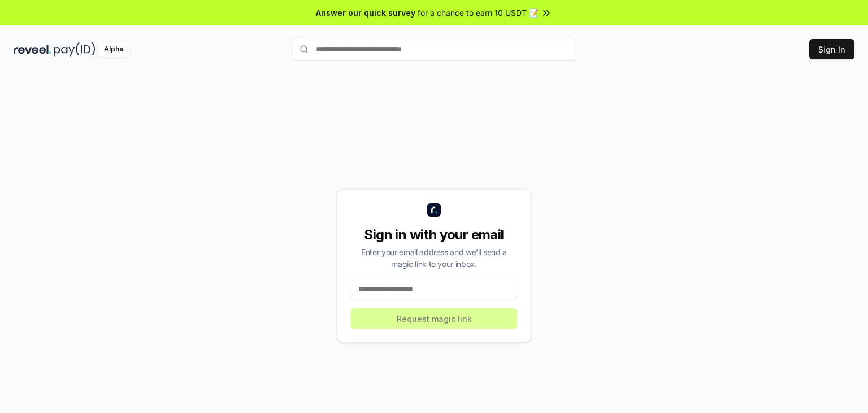 The width and height of the screenshot is (868, 413). I want to click on div: Sign in with your email, so click(434, 235).